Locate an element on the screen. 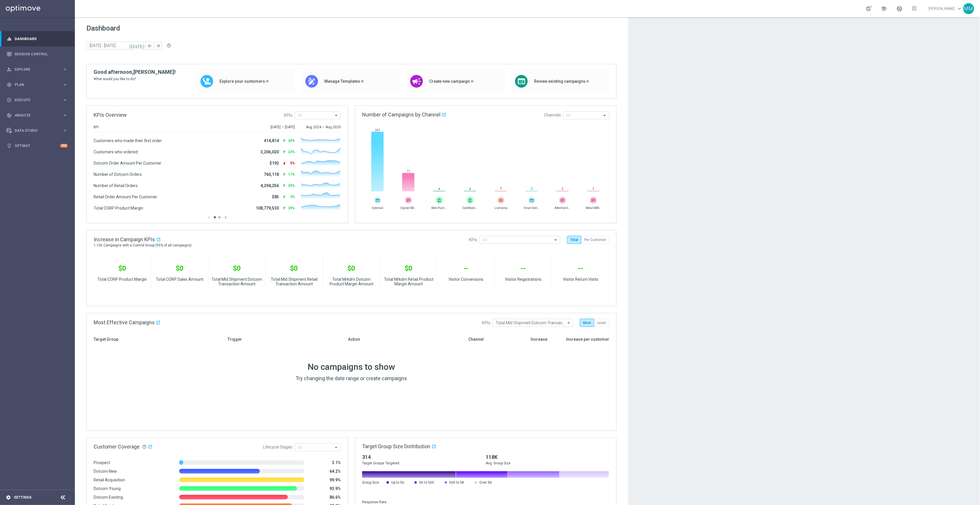 The width and height of the screenshot is (980, 505). button: play_circle_outline Execute keyboard_arrow_right is located at coordinates (37, 100).